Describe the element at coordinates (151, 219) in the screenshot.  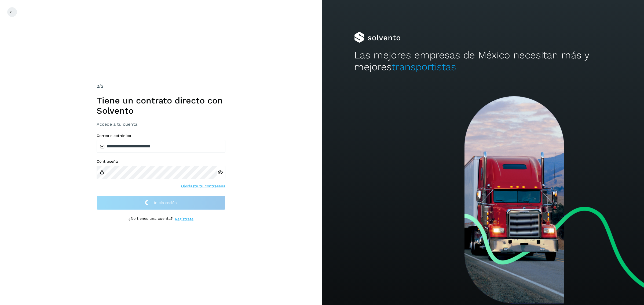
I see `p: ¿No tienes una cuenta?` at that location.